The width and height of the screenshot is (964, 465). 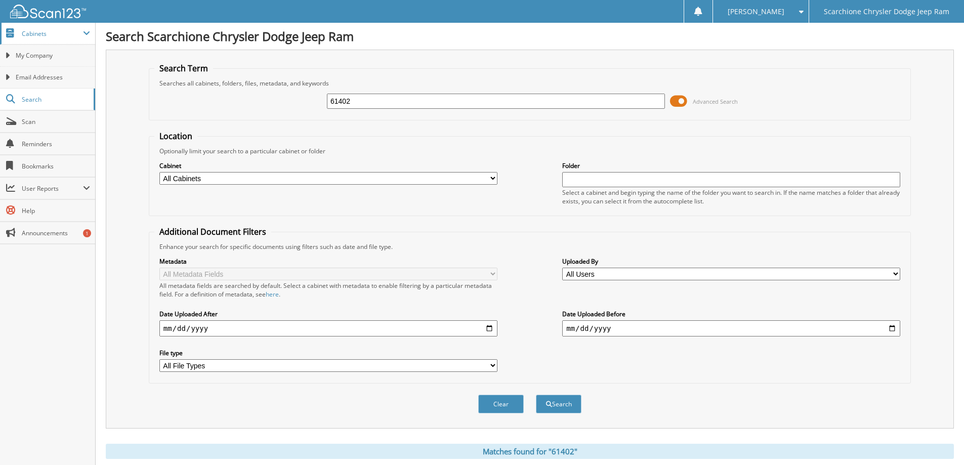 I want to click on span: Help, so click(x=56, y=210).